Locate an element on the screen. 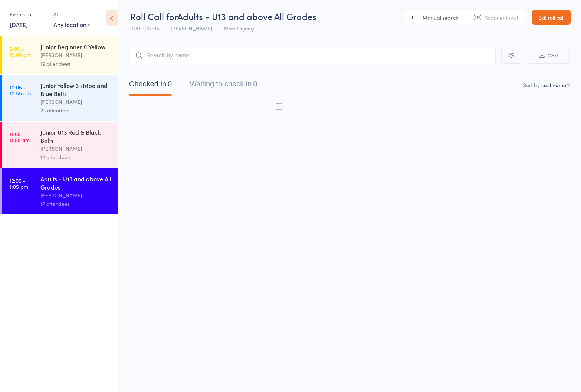 This screenshot has width=581, height=392. div: 19 attendees is located at coordinates (76, 63).